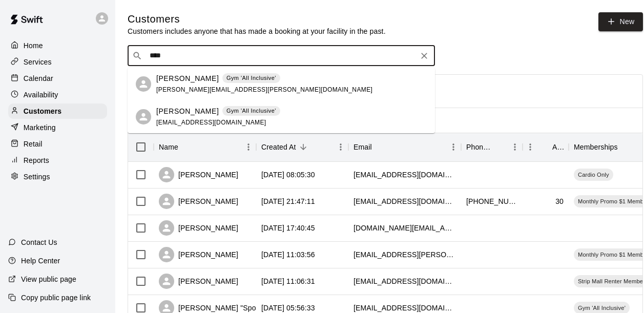 This screenshot has width=644, height=313. I want to click on div: Availability, so click(58, 95).